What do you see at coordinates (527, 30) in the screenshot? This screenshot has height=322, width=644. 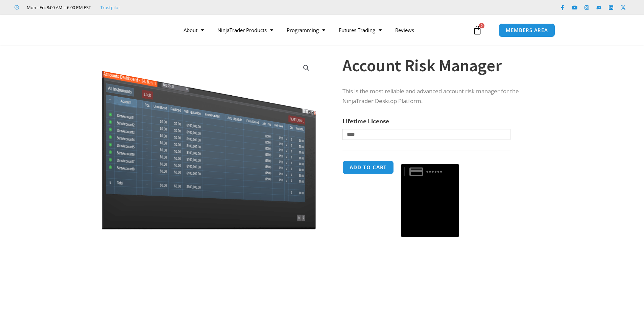 I see `a: MEMBERS AREA` at bounding box center [527, 30].